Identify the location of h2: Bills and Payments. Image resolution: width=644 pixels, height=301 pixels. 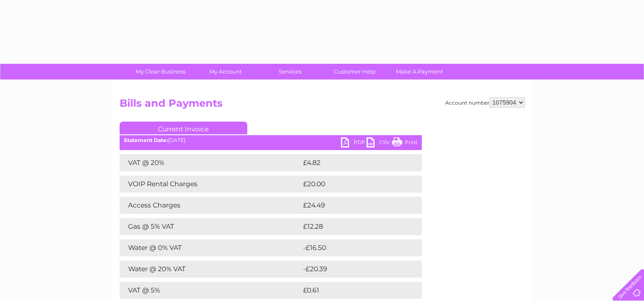
(322, 105).